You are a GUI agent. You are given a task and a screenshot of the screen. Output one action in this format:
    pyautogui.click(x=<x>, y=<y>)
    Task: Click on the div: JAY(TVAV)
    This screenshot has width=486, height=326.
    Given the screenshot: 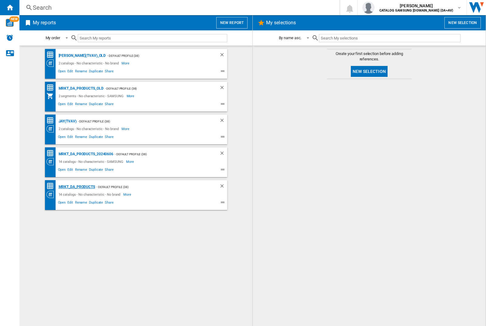 What is the action you would take?
    pyautogui.click(x=67, y=121)
    